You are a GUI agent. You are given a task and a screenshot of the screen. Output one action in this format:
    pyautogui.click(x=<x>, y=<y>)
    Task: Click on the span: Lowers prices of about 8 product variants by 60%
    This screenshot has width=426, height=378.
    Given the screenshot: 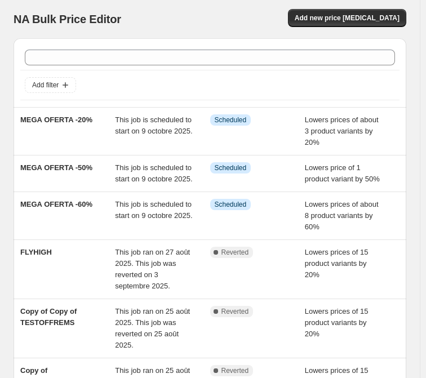 What is the action you would take?
    pyautogui.click(x=341, y=215)
    